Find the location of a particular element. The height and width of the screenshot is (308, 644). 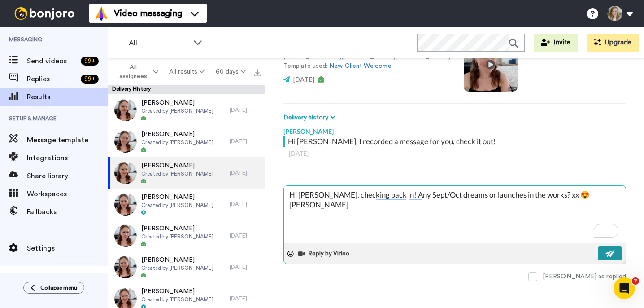

span: All is located at coordinates (159, 43).